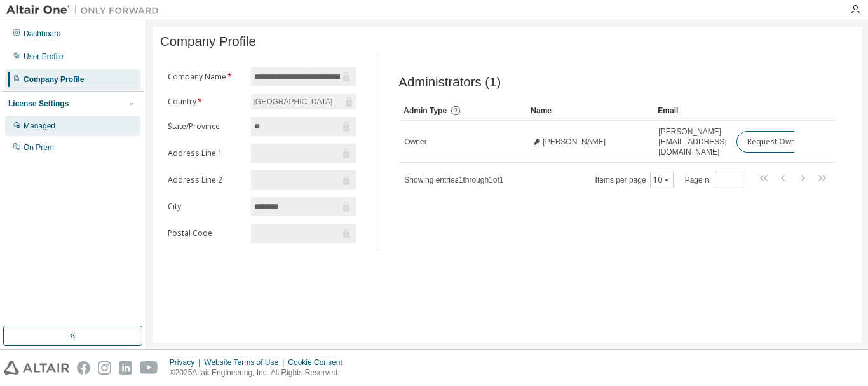  What do you see at coordinates (36, 368) in the screenshot?
I see `img: altair_logo.svg` at bounding box center [36, 368].